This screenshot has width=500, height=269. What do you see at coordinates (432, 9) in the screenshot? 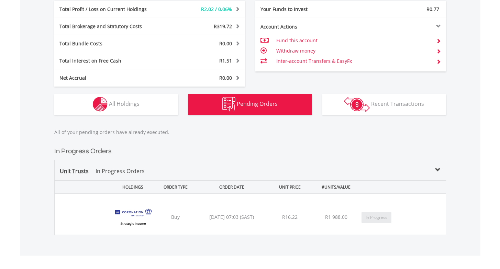
I see `span: R0.77` at bounding box center [432, 9].